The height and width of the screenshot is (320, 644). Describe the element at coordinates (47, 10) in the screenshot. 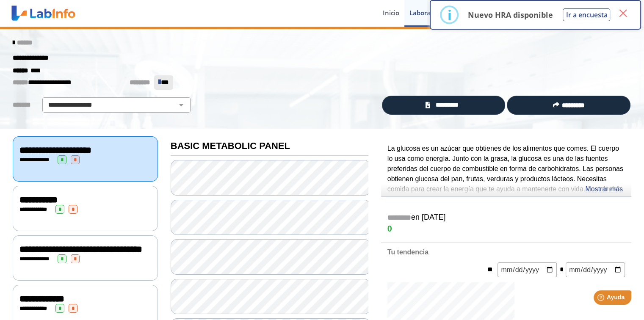

I see `span: Ayuda` at that location.